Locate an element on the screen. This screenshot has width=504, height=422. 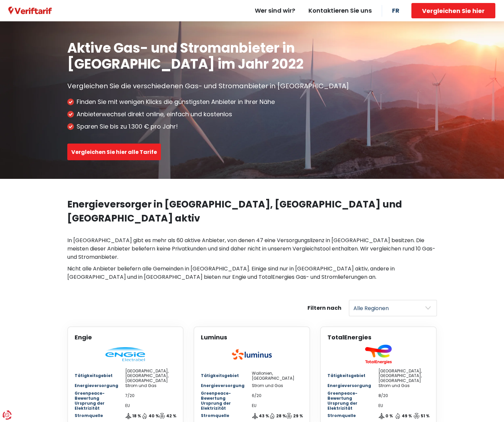
font: 49 % is located at coordinates (406, 415).